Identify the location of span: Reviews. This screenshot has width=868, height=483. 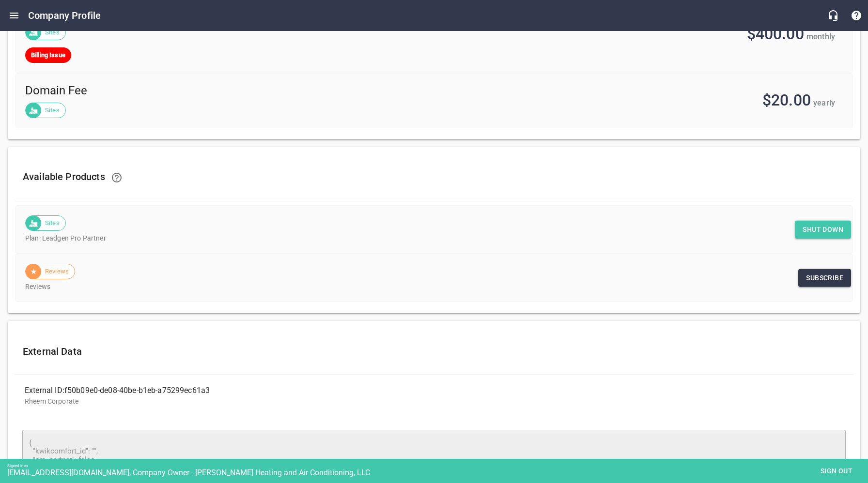
(57, 272).